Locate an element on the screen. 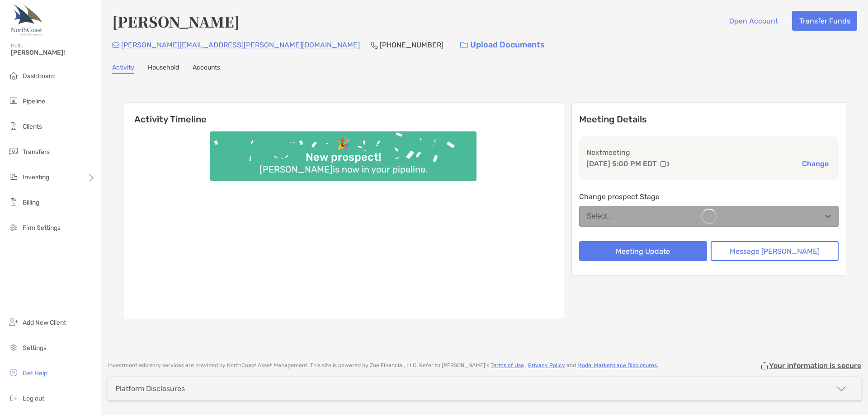 The height and width of the screenshot is (415, 868). img: add_new_client icon is located at coordinates (14, 322).